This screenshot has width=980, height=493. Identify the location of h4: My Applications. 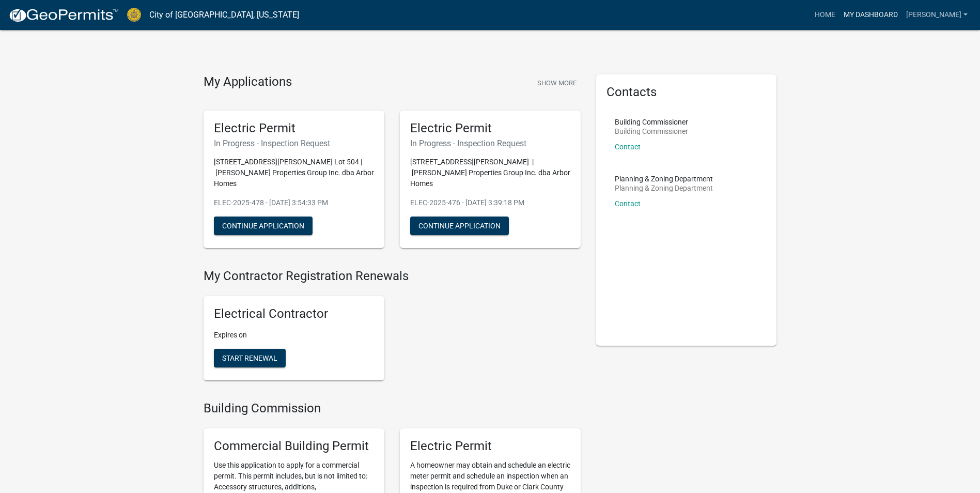
(247, 82).